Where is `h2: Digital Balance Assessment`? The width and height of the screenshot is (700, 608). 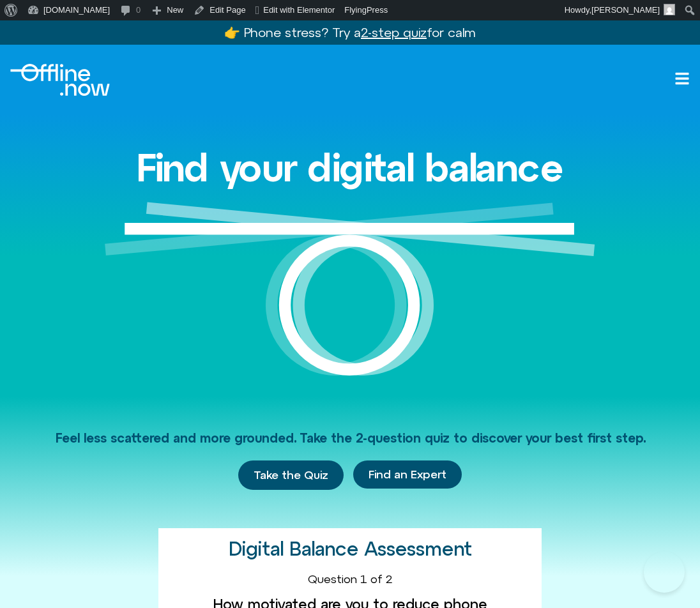 h2: Digital Balance Assessment is located at coordinates (350, 549).